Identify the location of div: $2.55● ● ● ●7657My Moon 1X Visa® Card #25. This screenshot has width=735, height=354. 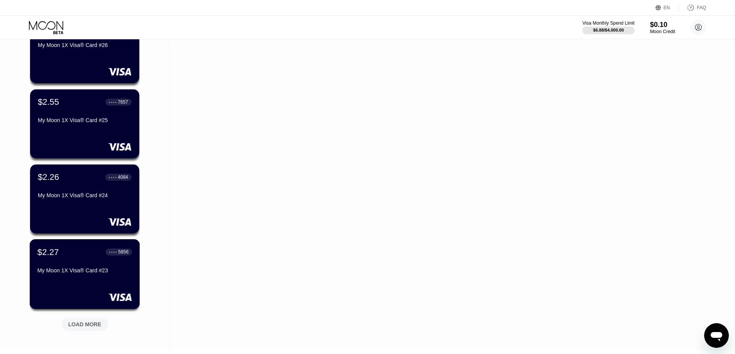
(84, 124).